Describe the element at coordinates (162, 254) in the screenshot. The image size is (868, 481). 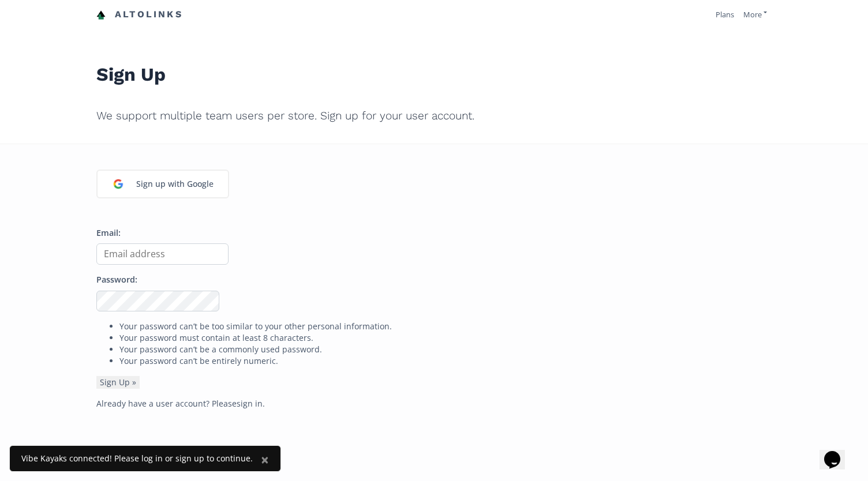
I see `input: Email address` at that location.